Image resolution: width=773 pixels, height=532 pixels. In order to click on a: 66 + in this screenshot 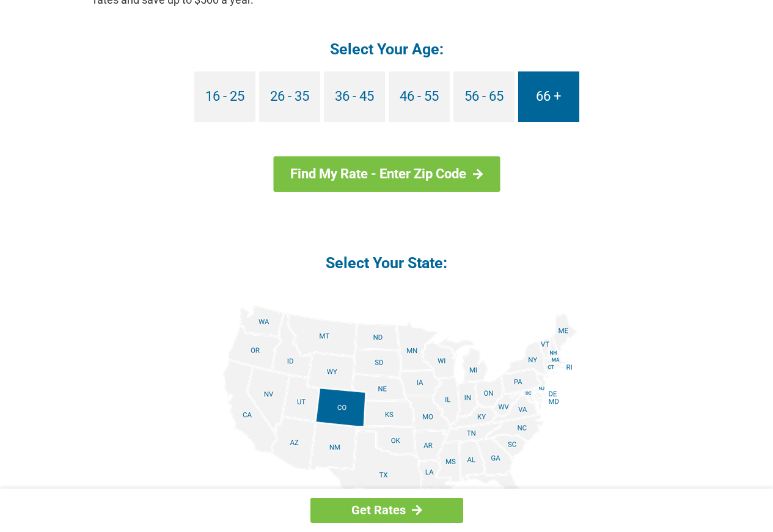, I will do `click(549, 97)`.